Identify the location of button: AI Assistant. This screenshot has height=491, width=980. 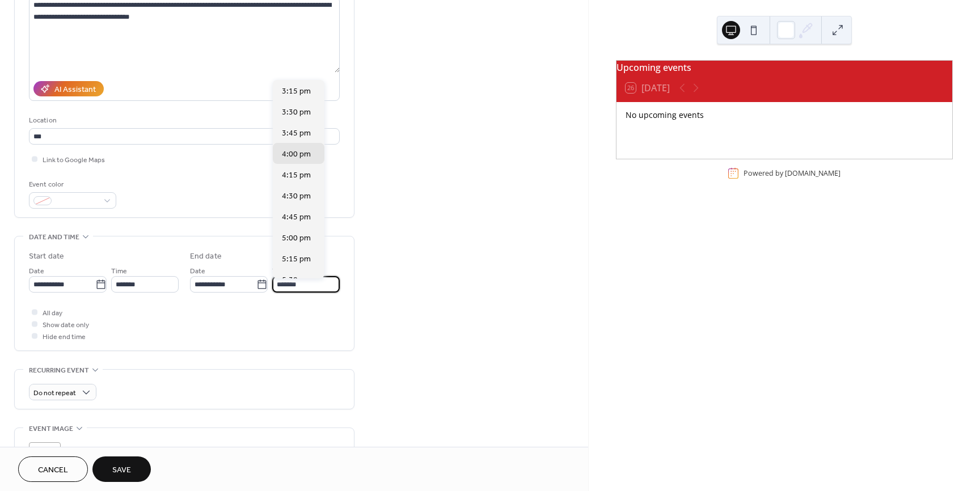
(68, 89).